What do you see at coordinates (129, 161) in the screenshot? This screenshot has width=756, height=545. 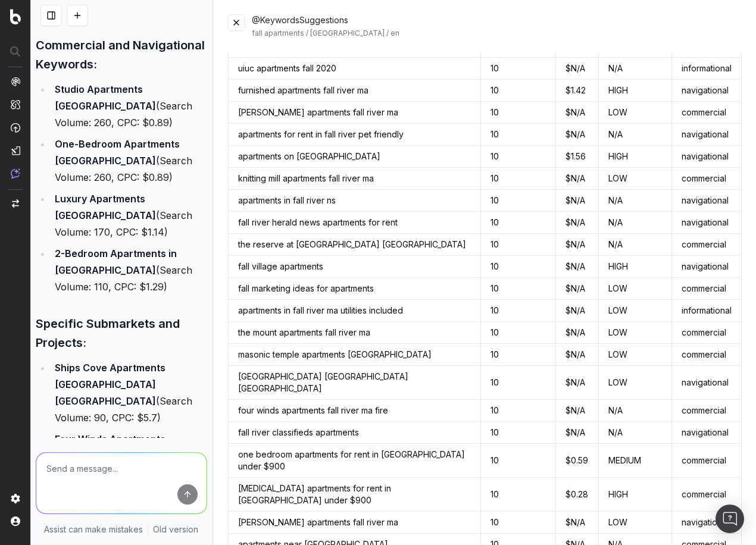 I see `li: (Search Volume: 260, CPC: $0.89)` at bounding box center [129, 161].